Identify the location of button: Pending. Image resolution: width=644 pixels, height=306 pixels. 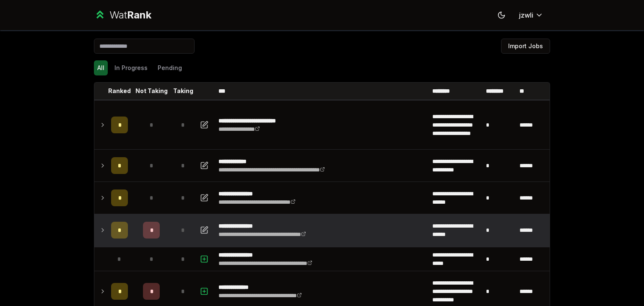
(170, 68).